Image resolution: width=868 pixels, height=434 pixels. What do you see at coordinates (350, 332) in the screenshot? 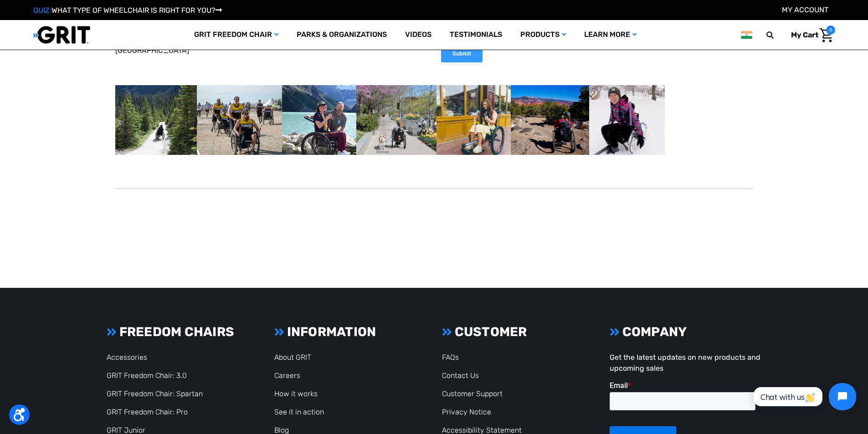
I see `h3: INFORMATION` at bounding box center [350, 332].